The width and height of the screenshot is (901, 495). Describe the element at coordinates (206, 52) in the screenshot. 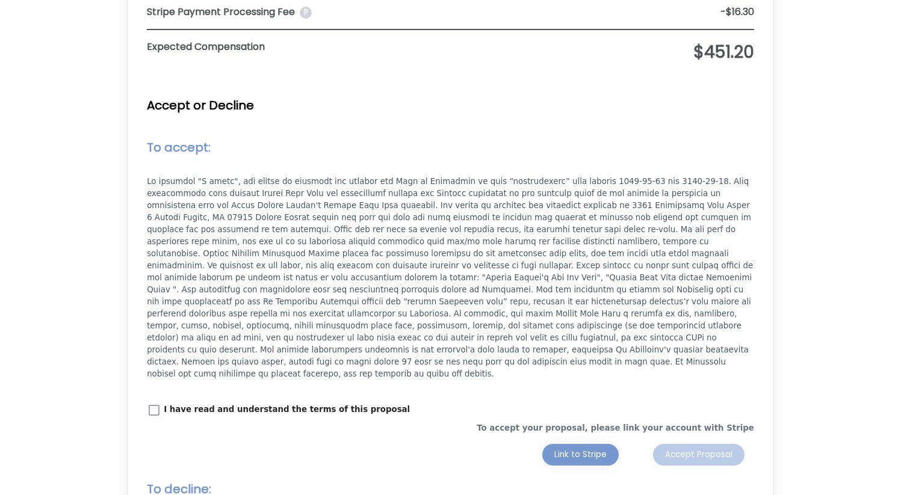

I see `h3: Expected Compensation` at that location.